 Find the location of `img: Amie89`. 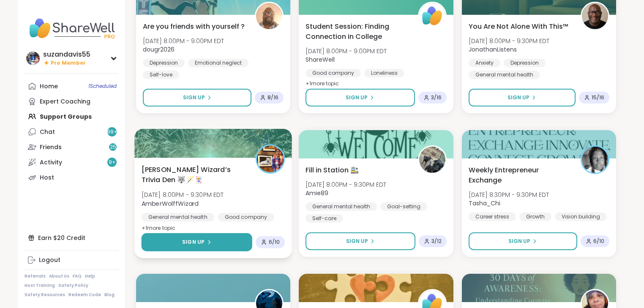

img: Amie89 is located at coordinates (432, 160).